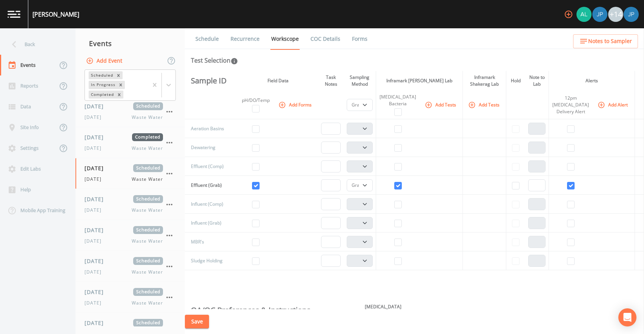 The image size is (644, 334). What do you see at coordinates (278, 81) in the screenshot?
I see `th: Field Data` at bounding box center [278, 81].